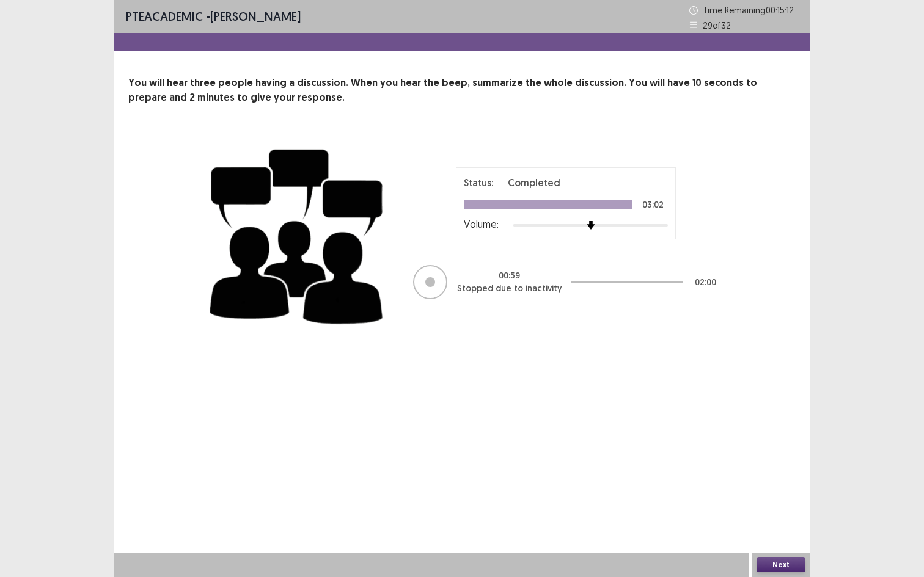 This screenshot has height=577, width=924. I want to click on img: group-discussion, so click(297, 234).